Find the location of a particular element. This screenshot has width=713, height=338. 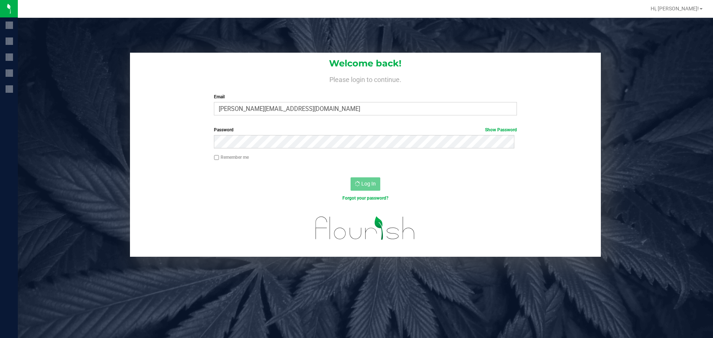

a: Forgot your password? is located at coordinates (365, 198).